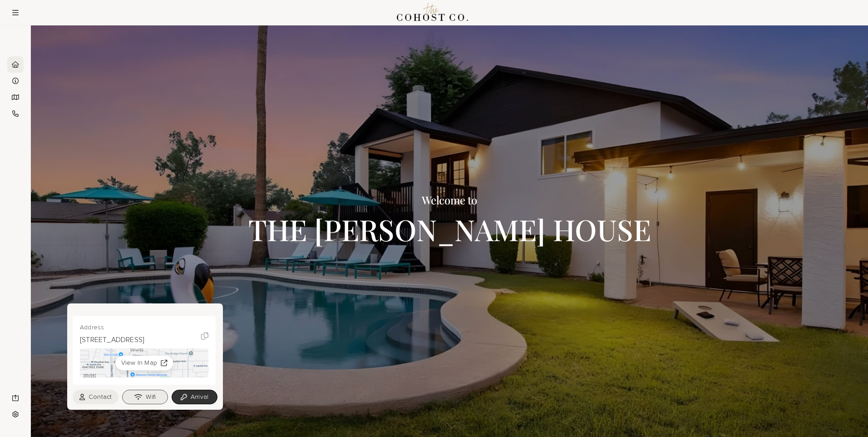 This screenshot has height=437, width=868. Describe the element at coordinates (144, 397) in the screenshot. I see `button: Wifi` at that location.